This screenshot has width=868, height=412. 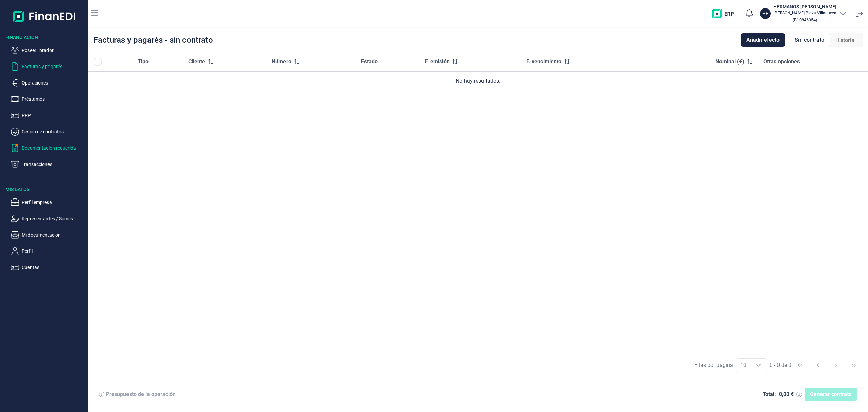 What do you see at coordinates (54, 132) in the screenshot?
I see `p: Cesión de contratos` at bounding box center [54, 132].